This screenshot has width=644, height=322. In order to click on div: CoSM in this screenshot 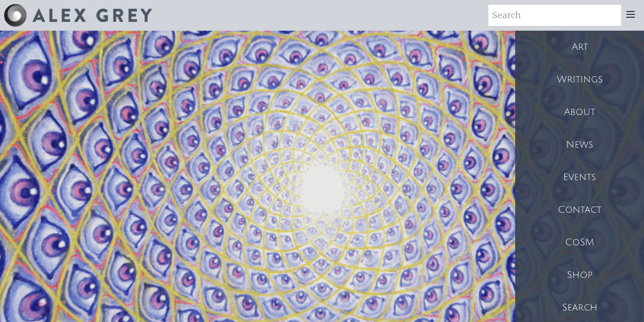, I will do `click(579, 242)`.